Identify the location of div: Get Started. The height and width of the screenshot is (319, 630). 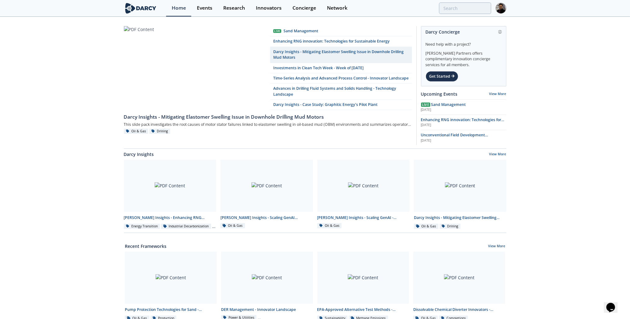
(442, 76).